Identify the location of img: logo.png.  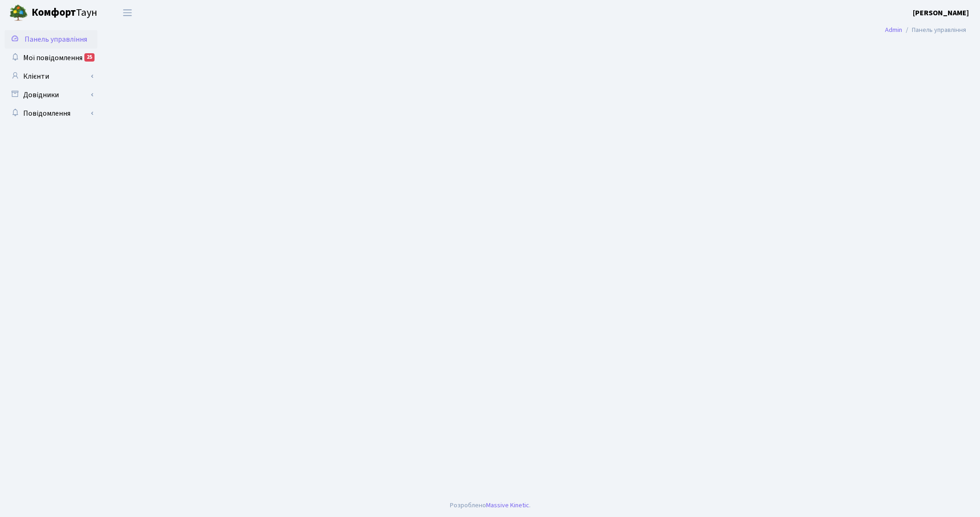
(19, 13).